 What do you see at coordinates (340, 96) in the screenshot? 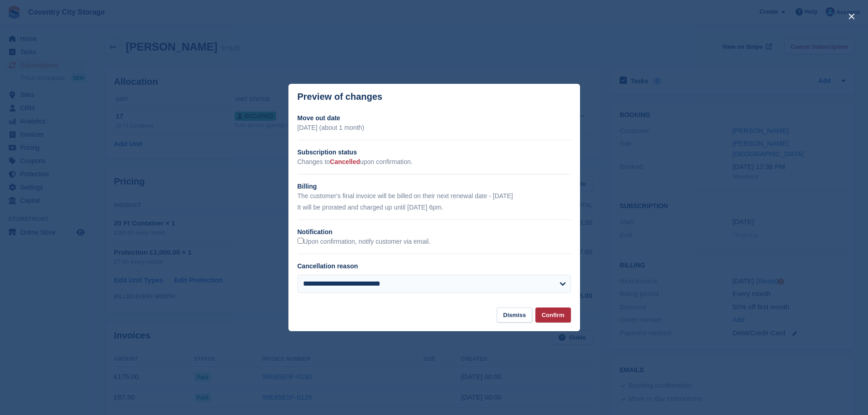
I see `p: Preview of changes` at bounding box center [340, 96].